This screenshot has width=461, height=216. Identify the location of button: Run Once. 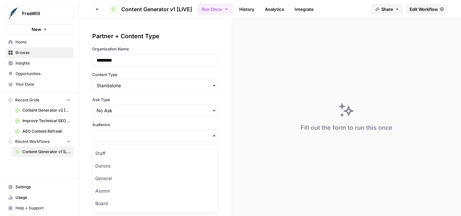
(215, 9).